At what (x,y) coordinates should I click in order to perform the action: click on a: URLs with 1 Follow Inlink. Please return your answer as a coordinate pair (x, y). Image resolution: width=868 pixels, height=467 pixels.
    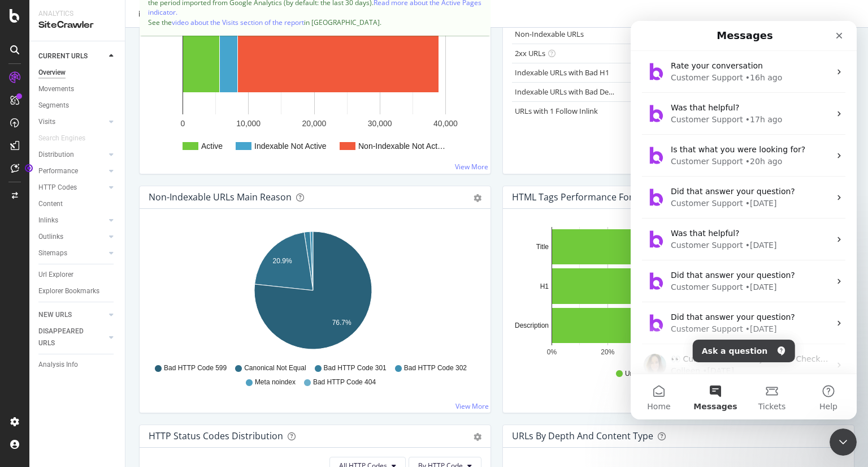
    Looking at the image, I should click on (556, 111).